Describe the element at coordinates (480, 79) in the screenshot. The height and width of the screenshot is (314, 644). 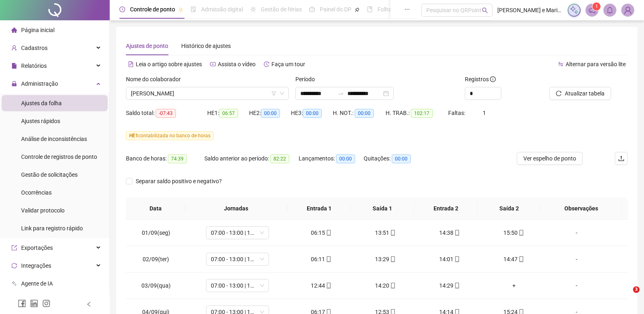
I see `span: Registros` at that location.